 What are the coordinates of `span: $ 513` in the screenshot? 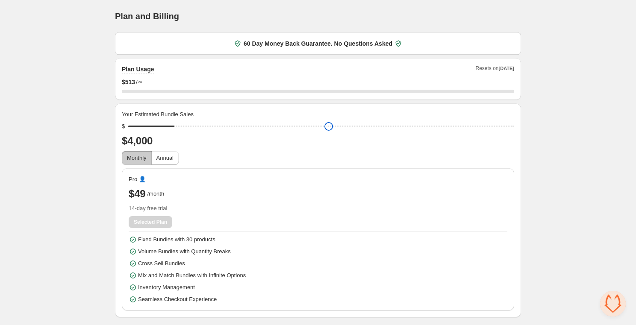 It's located at (128, 82).